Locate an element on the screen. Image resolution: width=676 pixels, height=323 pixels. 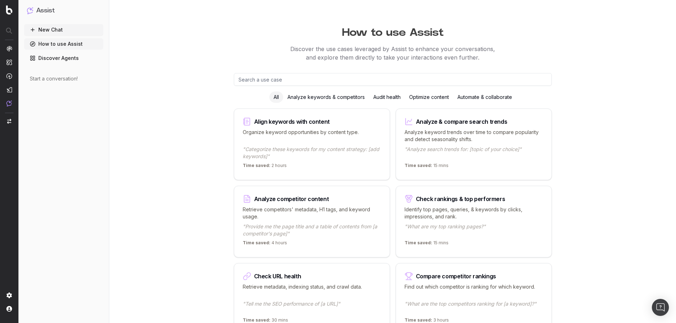
img: Activation is located at coordinates (9, 76).